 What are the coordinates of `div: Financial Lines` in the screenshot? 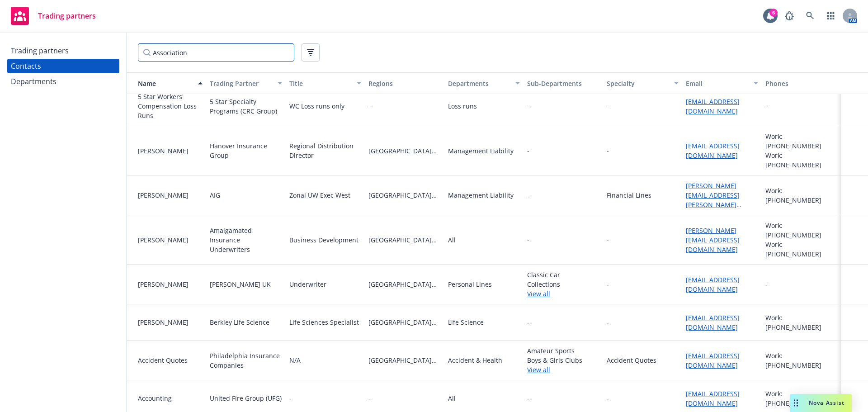 It's located at (629, 195).